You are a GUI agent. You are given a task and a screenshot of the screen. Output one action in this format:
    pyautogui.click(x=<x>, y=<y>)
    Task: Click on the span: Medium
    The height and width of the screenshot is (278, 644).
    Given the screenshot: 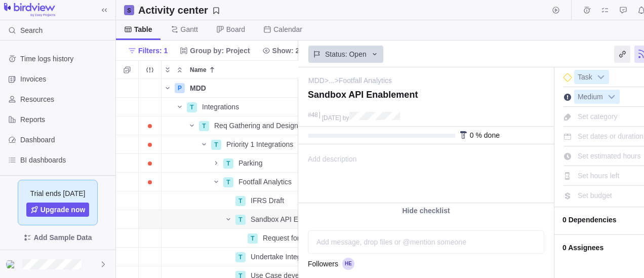 What is the action you would take?
    pyautogui.click(x=590, y=98)
    